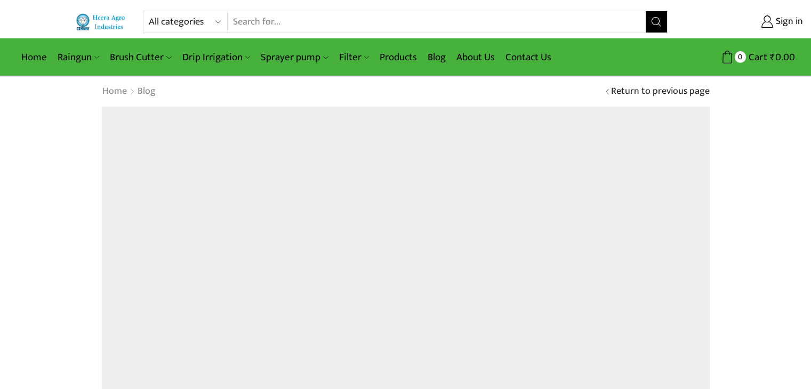 The width and height of the screenshot is (811, 389). What do you see at coordinates (657, 22) in the screenshot?
I see `button: Search button` at bounding box center [657, 22].